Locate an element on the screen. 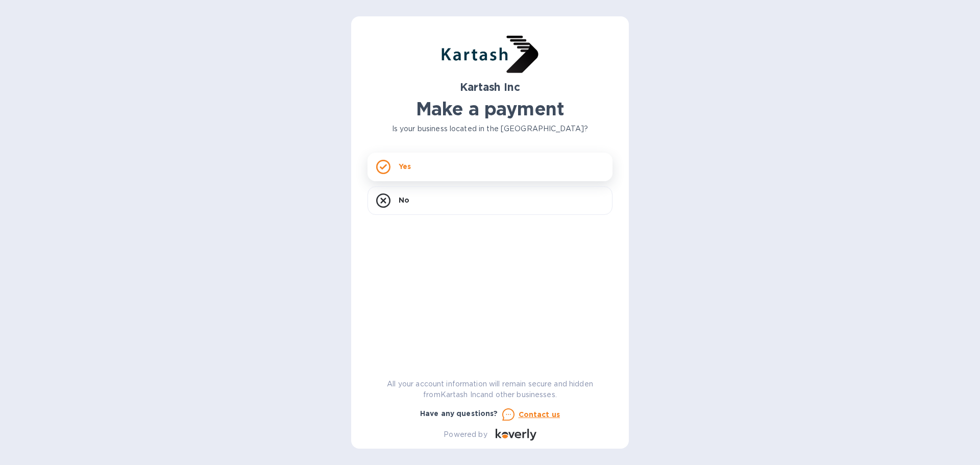  p: No is located at coordinates (404, 200).